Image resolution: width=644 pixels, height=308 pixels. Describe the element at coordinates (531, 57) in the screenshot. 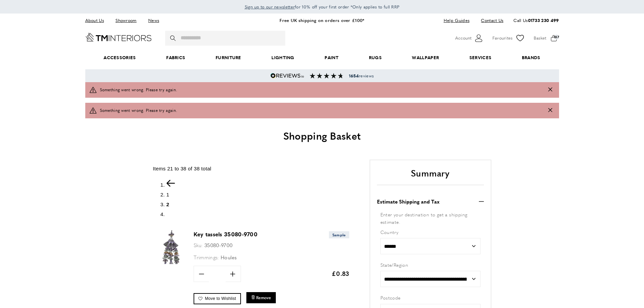

I see `a: Brands` at that location.